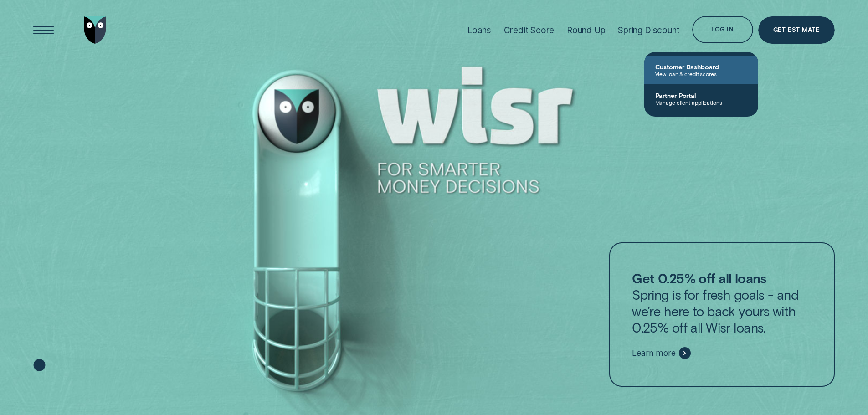 The image size is (868, 415). Describe the element at coordinates (44, 31) in the screenshot. I see `button: Open Menu` at that location.